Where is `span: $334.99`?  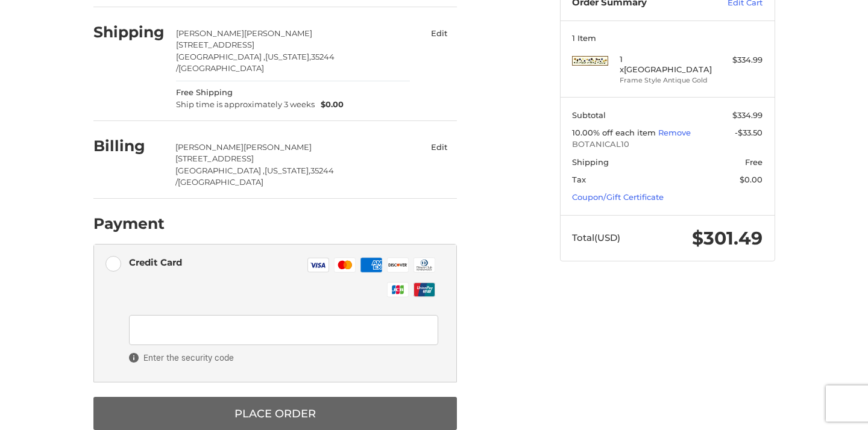
span: $334.99 is located at coordinates (748, 115).